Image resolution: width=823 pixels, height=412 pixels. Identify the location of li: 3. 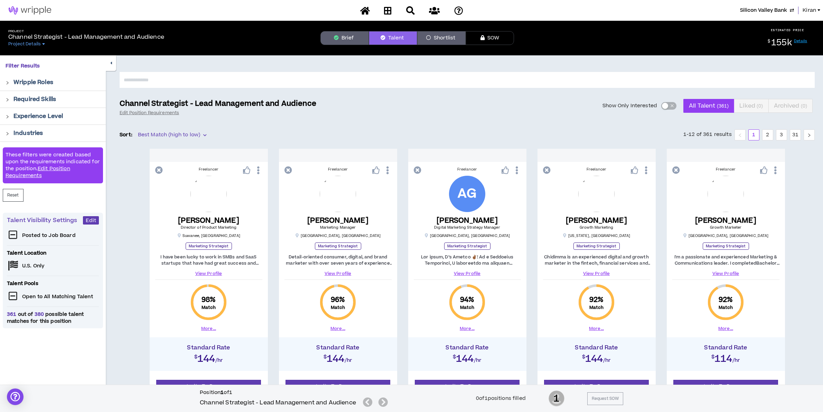
(782, 135).